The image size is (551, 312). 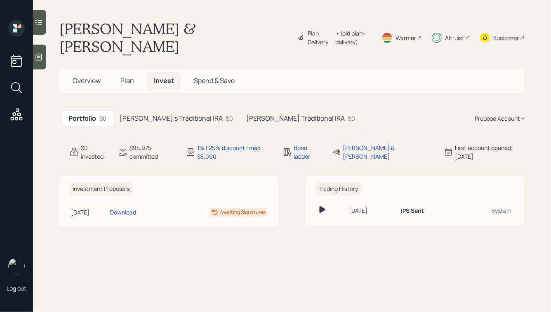 I want to click on div: Bond ladder, so click(x=308, y=152).